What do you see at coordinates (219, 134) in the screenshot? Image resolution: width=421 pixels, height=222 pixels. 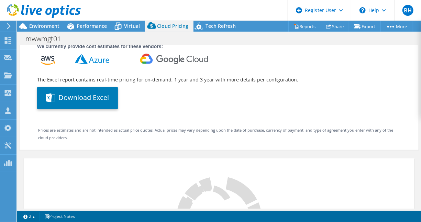 I see `div: Prices are estimates and are not intended as actual price quotes. Actual prices may vary dependin...` at bounding box center [219, 134].